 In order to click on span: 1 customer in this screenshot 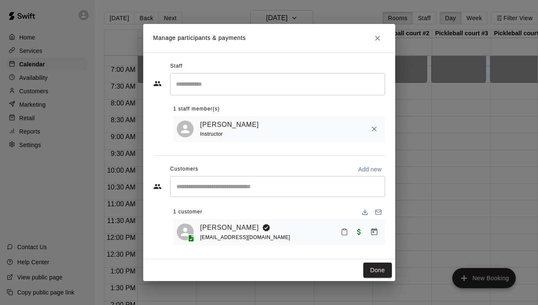, I will do `click(188, 212)`.